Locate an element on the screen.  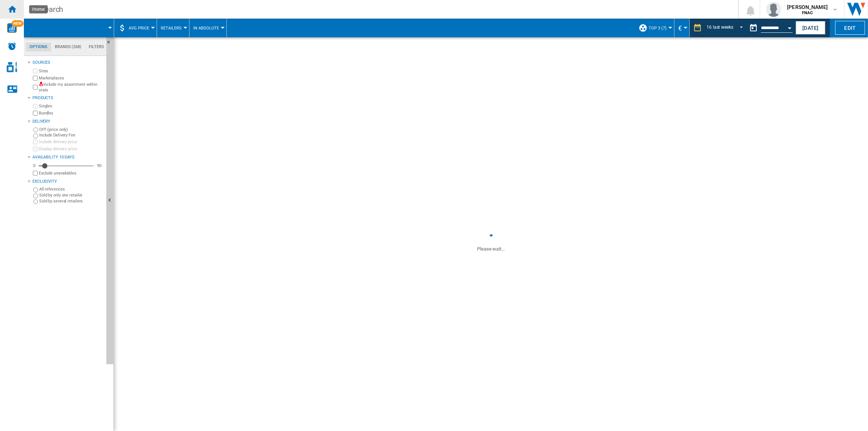
input: All references is located at coordinates (36, 190).